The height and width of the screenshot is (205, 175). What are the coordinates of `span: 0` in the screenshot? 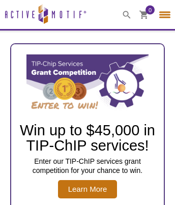 It's located at (150, 10).